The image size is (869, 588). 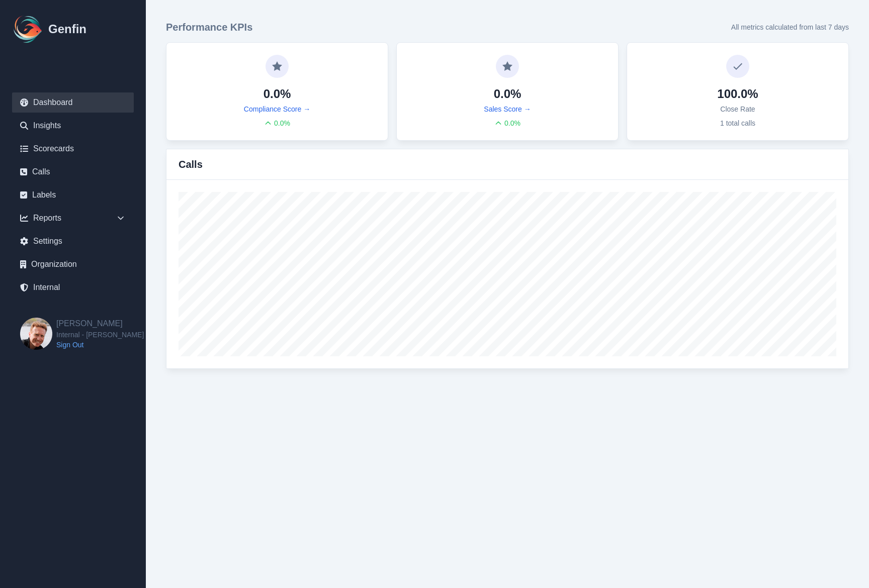 What do you see at coordinates (190, 164) in the screenshot?
I see `h3: Calls` at bounding box center [190, 164].